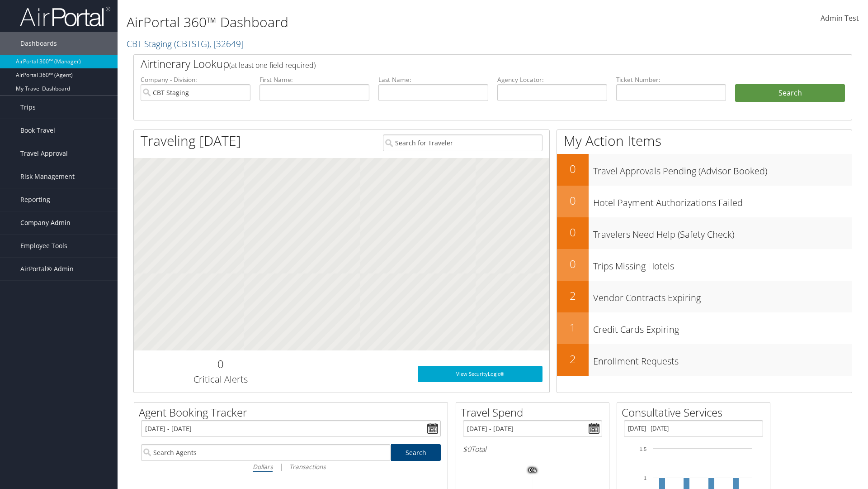 The image size is (868, 489). I want to click on h1: My Action Items, so click(704, 141).